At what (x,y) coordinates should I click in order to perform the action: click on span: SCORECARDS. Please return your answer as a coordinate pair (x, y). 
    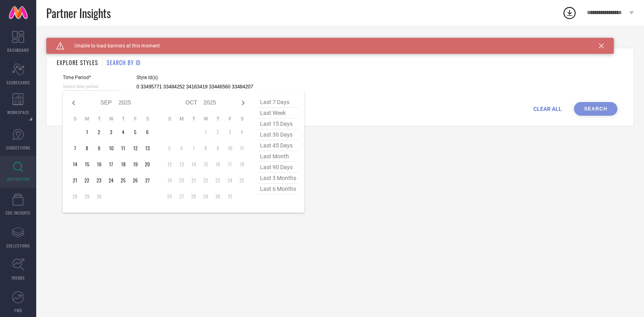
    Looking at the image, I should click on (18, 82).